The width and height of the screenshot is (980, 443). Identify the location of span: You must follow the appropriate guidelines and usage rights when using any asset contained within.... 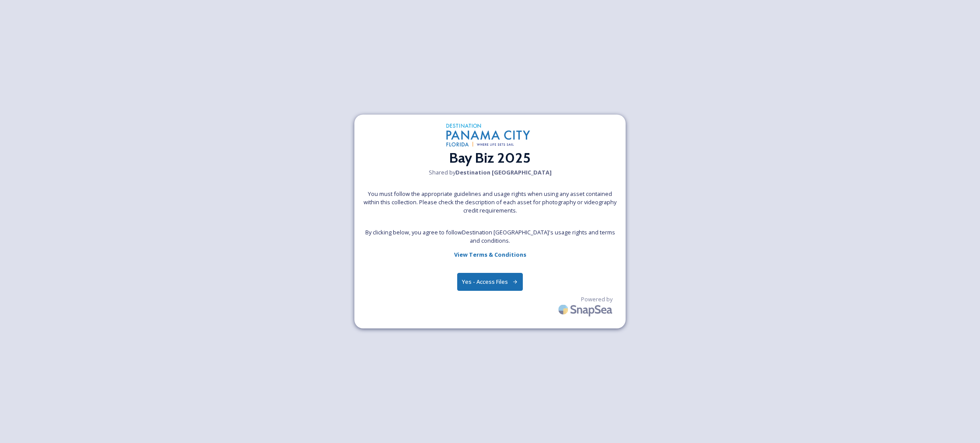
(490, 203).